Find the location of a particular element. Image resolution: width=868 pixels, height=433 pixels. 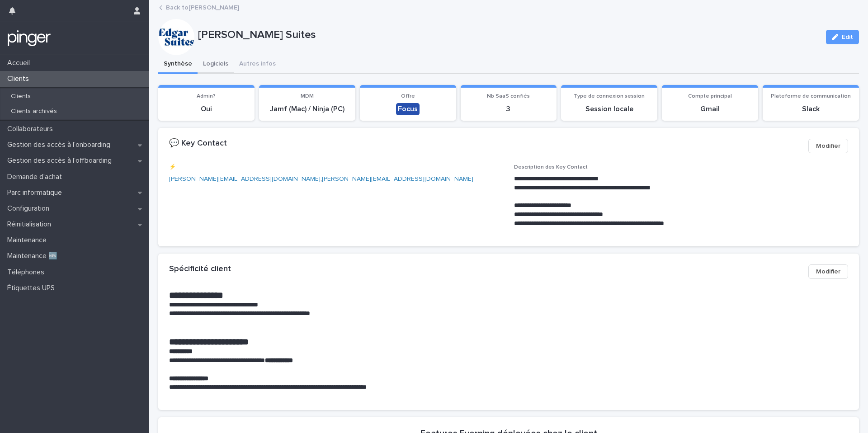

button: Synthèse is located at coordinates (178, 64).